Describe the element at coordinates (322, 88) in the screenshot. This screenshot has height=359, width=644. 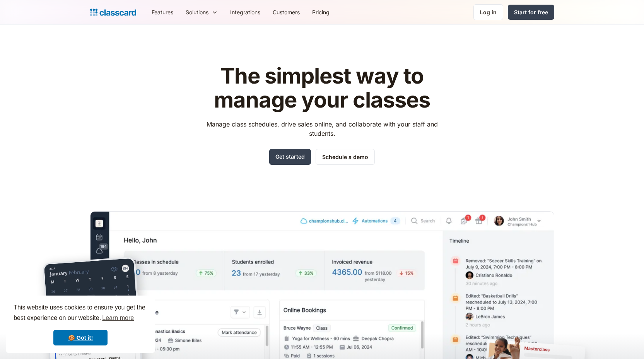
I see `h1: The simplest way to manage your classes` at that location.